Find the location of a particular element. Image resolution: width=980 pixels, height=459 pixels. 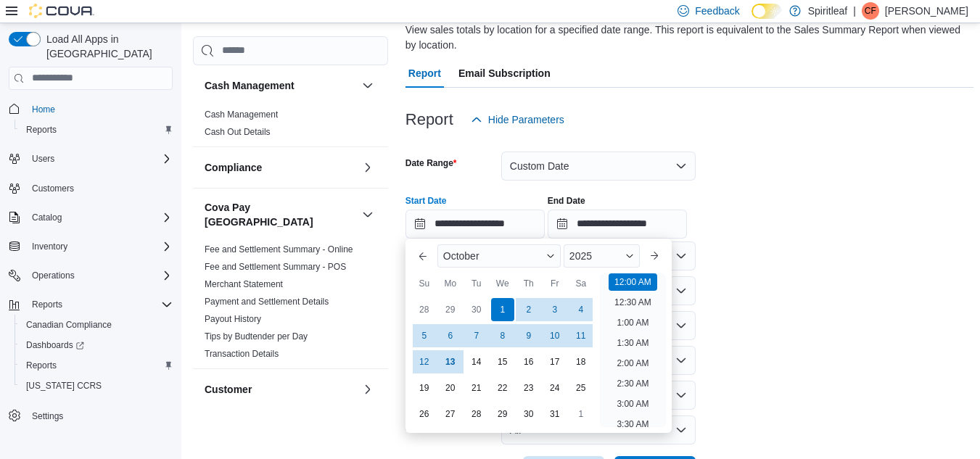

div: day-5 is located at coordinates (424, 336).